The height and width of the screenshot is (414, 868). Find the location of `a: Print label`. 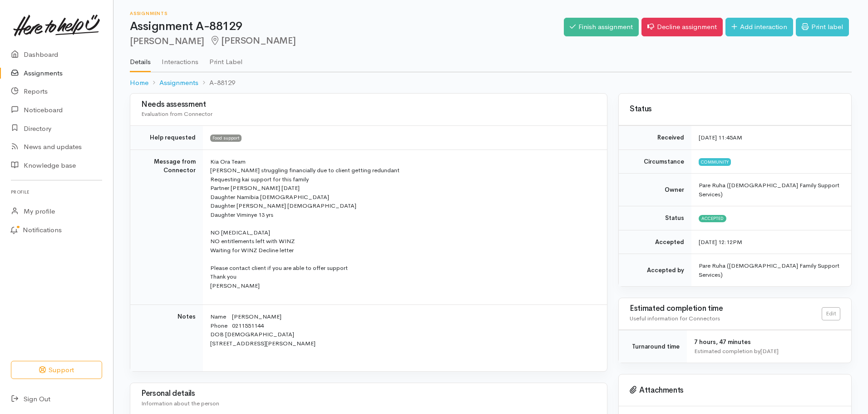

a: Print label is located at coordinates (822, 27).